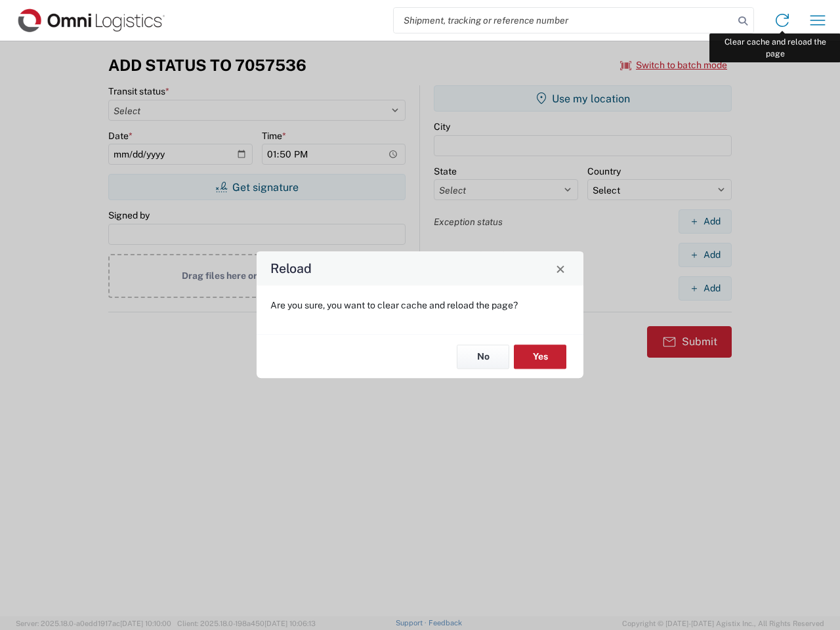 The width and height of the screenshot is (840, 630). I want to click on h4: Reload, so click(291, 268).